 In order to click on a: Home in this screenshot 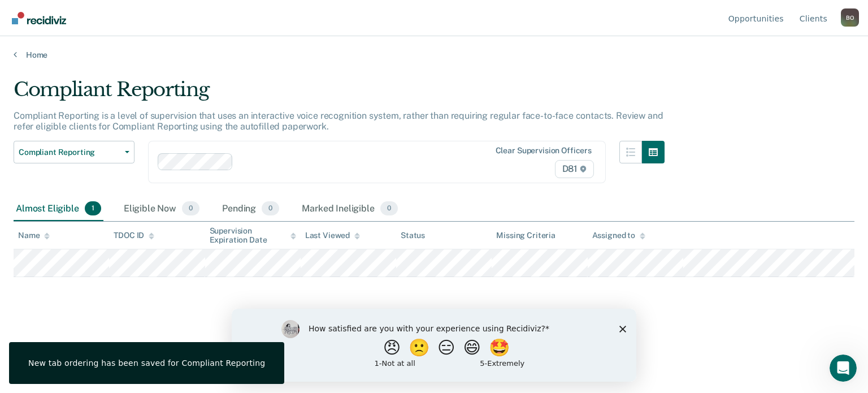, I will do `click(434, 55)`.